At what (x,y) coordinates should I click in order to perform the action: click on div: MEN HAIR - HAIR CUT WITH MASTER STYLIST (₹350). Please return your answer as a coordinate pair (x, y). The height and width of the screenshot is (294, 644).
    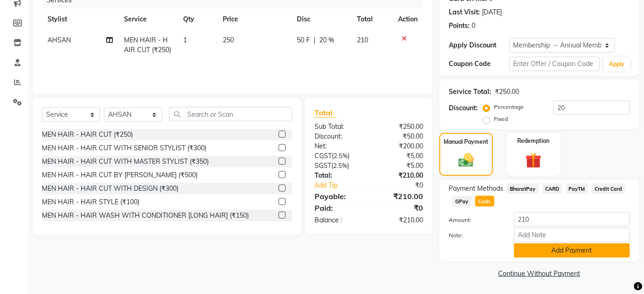
    Looking at the image, I should click on (125, 161).